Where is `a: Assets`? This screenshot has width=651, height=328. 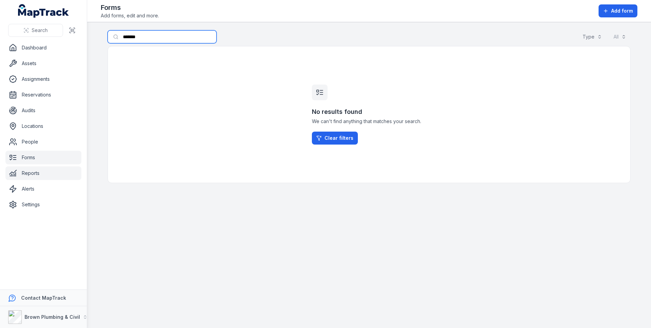 a: Assets is located at coordinates (43, 63).